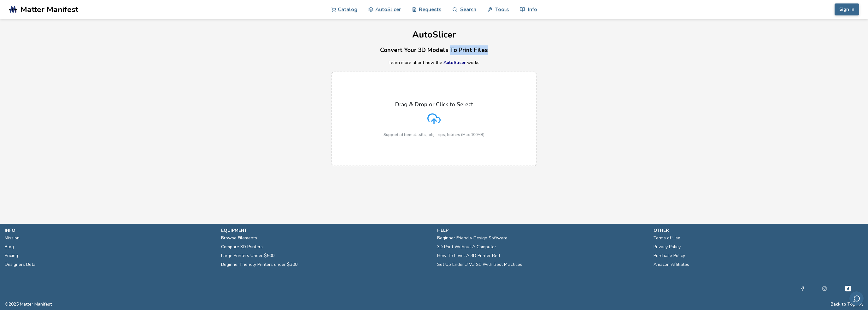  I want to click on span: © 2025 Matter Manifest, so click(28, 304).